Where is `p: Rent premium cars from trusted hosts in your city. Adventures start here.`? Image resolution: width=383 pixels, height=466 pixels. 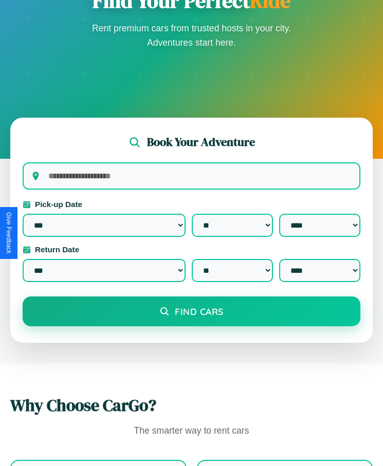
p: Rent premium cars from trusted hosts in your city. Adventures start here. is located at coordinates (192, 35).